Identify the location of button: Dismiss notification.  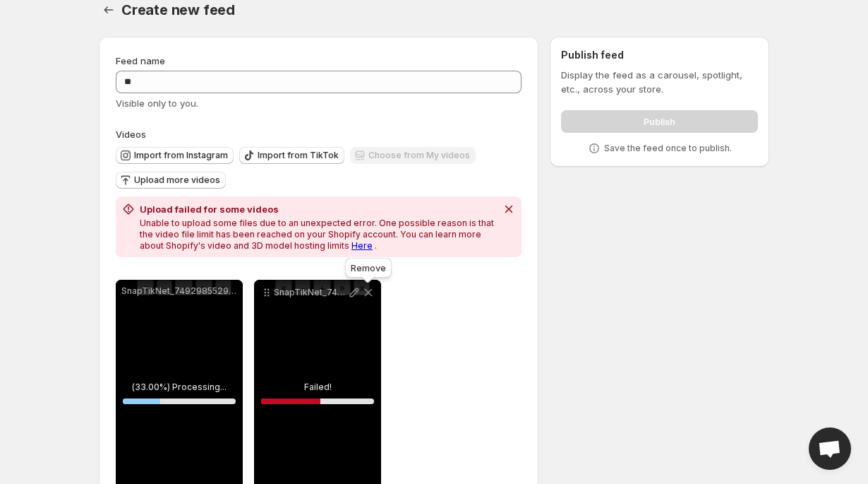
(509, 209).